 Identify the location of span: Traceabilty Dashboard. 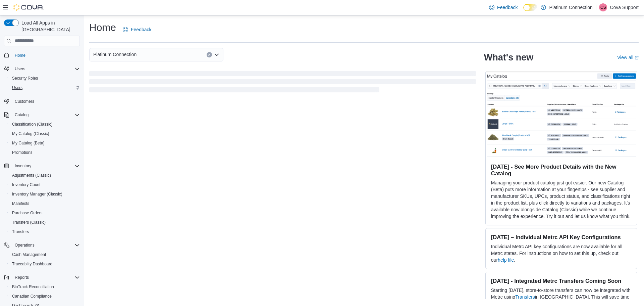
(32, 264).